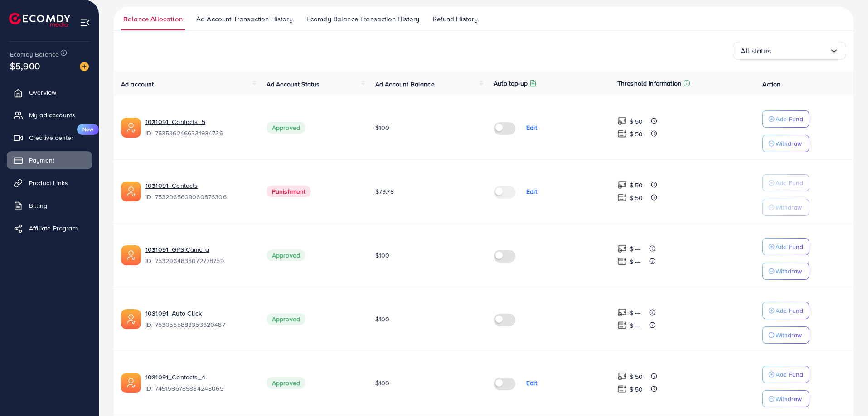 The width and height of the screenshot is (868, 416). What do you see at coordinates (199, 255) in the screenshot?
I see `div: <span class='underline'>1031091_GPS Camera</span></br>7532064838072778759` at bounding box center [199, 255].